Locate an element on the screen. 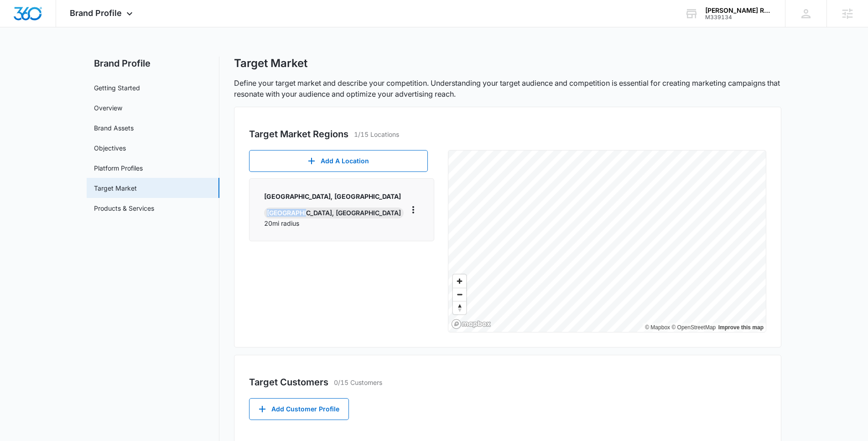  h3: Target Market Regions is located at coordinates (299, 134).